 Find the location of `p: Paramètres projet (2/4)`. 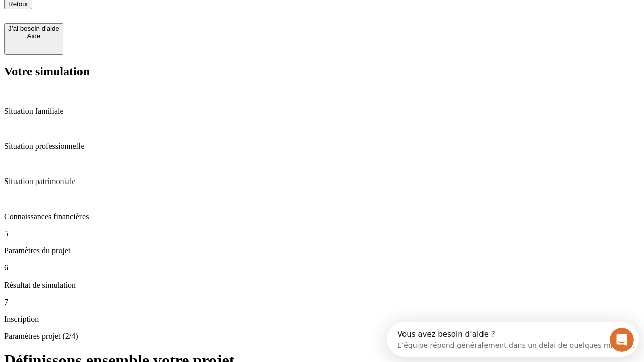

p: Paramètres projet (2/4) is located at coordinates (322, 336).